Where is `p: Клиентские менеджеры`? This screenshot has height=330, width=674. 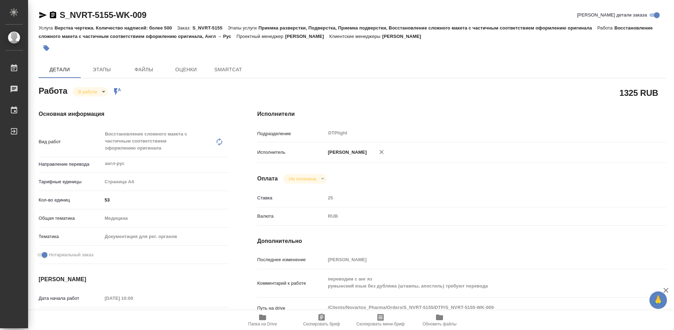 p: Клиентские менеджеры is located at coordinates (355, 36).